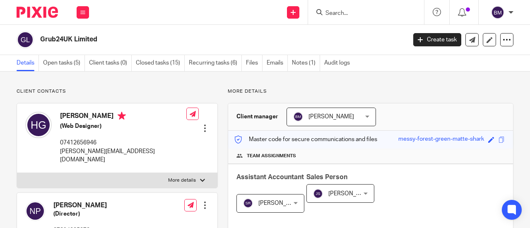 This screenshot has height=228, width=530. What do you see at coordinates (110, 63) in the screenshot?
I see `a: Client tasks (0)` at bounding box center [110, 63].